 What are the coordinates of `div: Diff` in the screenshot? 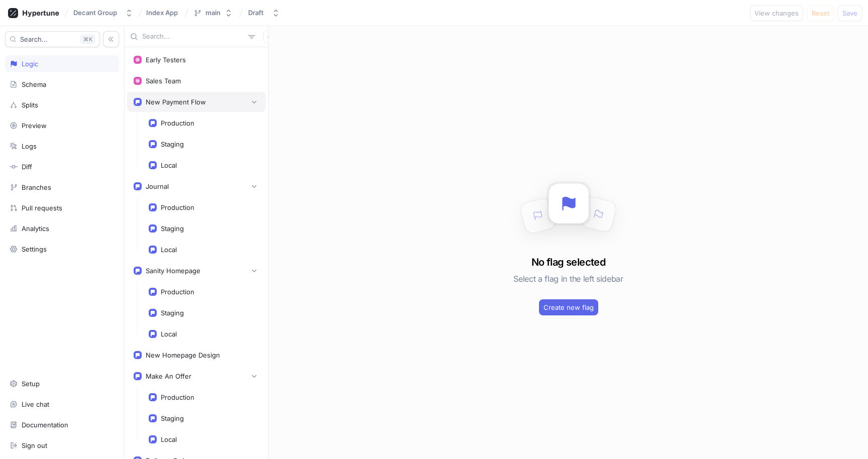 It's located at (27, 167).